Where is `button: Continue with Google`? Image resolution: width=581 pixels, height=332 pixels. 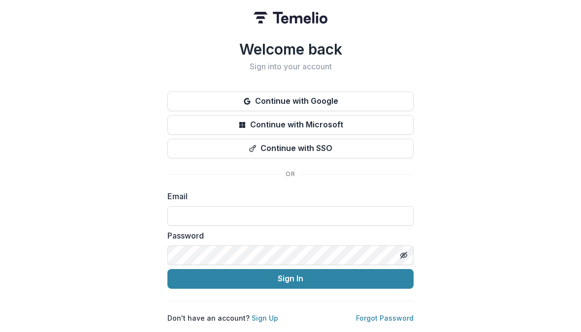
button: Continue with Google is located at coordinates (290, 101).